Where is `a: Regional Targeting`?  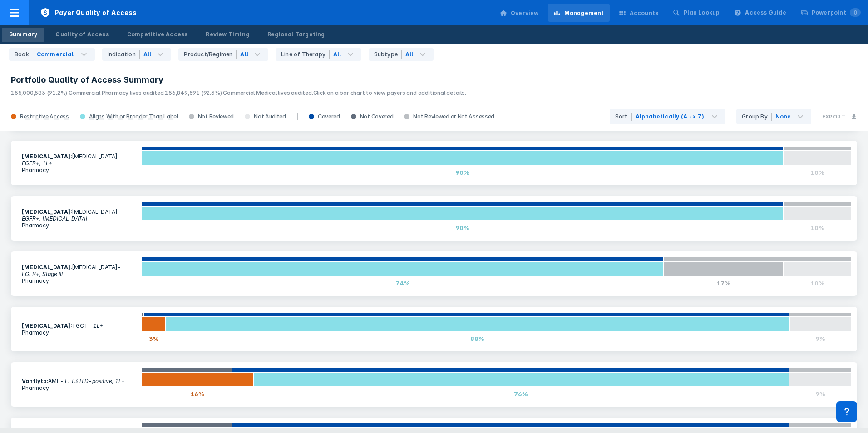 a: Regional Targeting is located at coordinates (296, 35).